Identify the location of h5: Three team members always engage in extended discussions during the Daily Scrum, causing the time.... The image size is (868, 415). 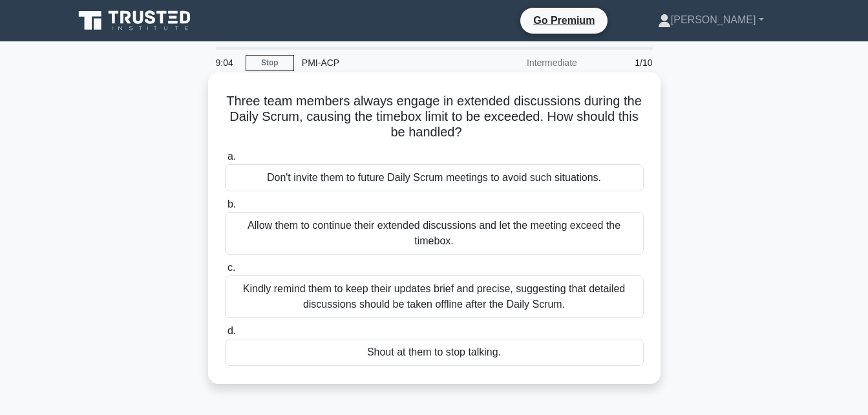
(434, 117).